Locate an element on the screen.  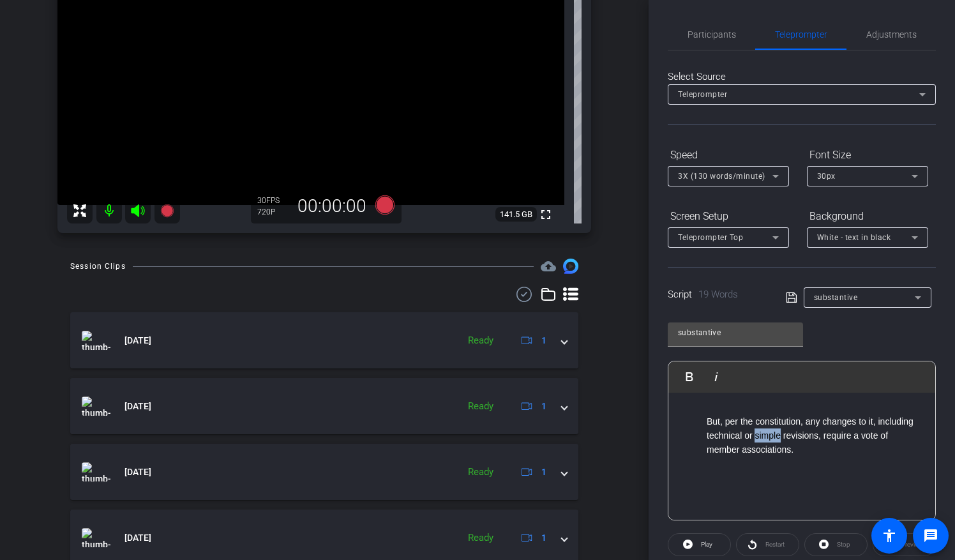
span: 30px is located at coordinates (826, 176).